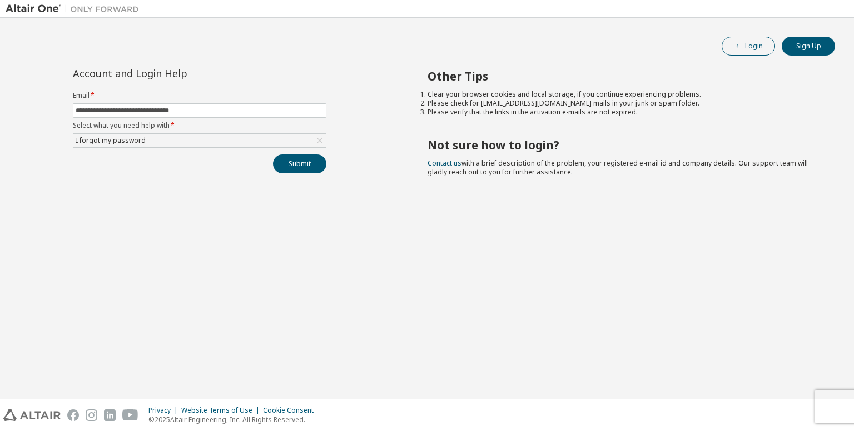  I want to click on li: Clear your browser cookies and local storage, if you continue experiencing problems., so click(622, 95).